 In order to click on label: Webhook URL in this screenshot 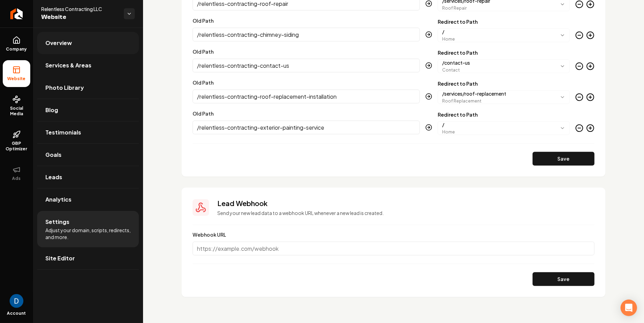, I will do `click(209, 235)`.